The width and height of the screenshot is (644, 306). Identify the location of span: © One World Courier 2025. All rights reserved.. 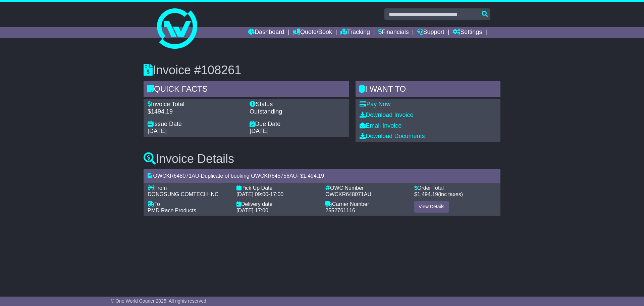
(159, 301).